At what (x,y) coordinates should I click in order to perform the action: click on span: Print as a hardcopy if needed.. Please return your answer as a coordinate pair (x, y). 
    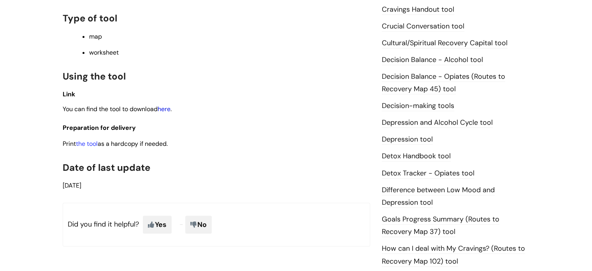
    Looking at the image, I should click on (115, 143).